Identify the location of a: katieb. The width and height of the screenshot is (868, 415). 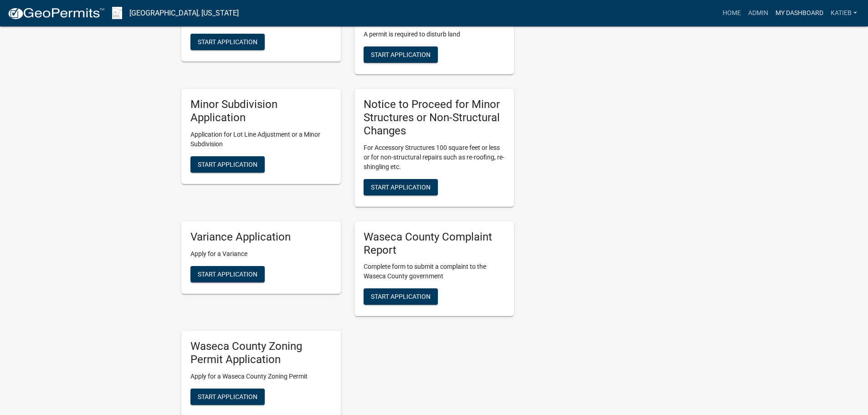
(844, 13).